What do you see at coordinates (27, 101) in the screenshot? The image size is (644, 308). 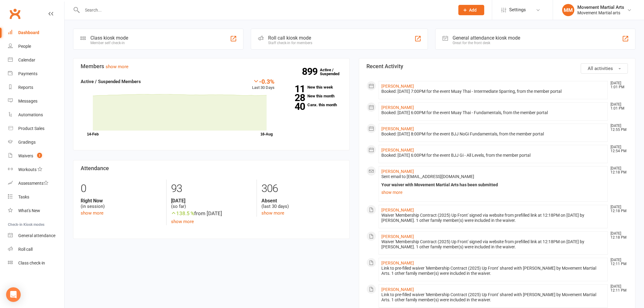 I see `div: Messages` at bounding box center [27, 101].